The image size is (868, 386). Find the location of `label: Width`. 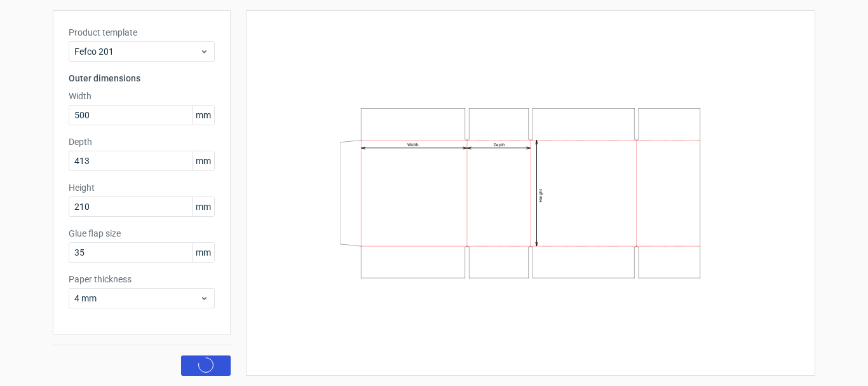

label: Width is located at coordinates (142, 96).